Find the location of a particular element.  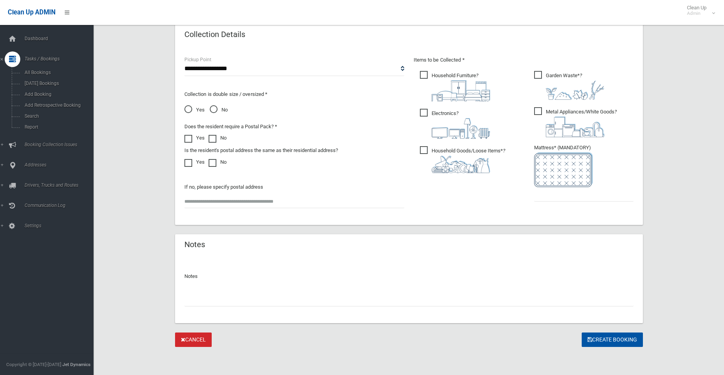

strong: Jet Dynamics is located at coordinates (76, 365).